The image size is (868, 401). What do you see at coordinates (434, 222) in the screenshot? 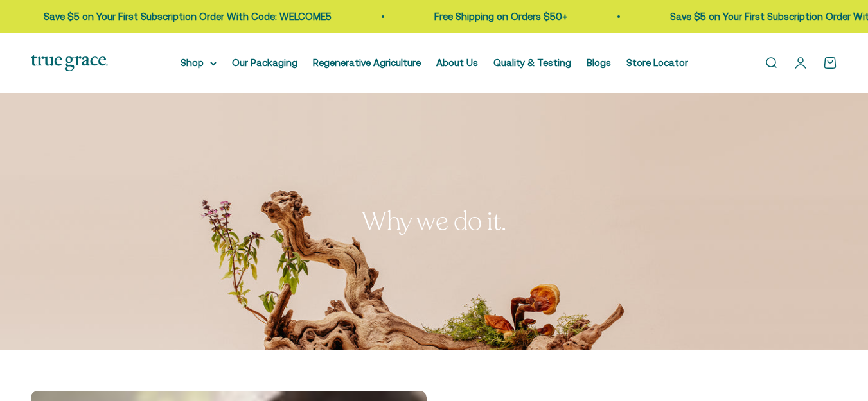
I see `split-lines: Why we do it.` at bounding box center [434, 222].